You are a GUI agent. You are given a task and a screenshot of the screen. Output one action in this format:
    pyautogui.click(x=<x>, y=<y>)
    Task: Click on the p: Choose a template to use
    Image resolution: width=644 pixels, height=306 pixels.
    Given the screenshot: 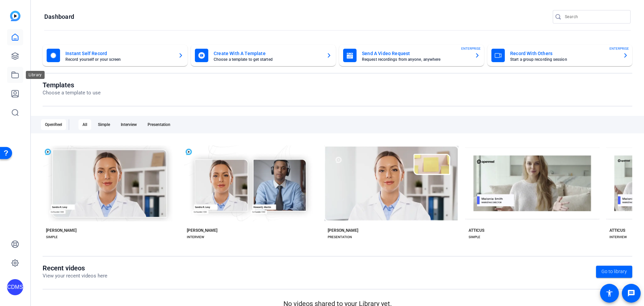 What is the action you would take?
    pyautogui.click(x=71, y=93)
    